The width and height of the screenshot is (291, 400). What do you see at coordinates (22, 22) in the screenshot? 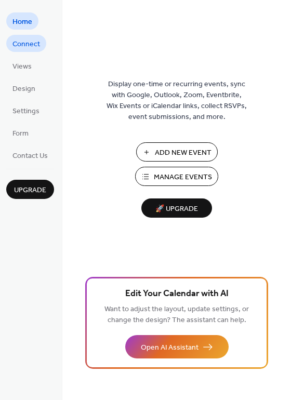
I see `span: Home` at bounding box center [22, 22].